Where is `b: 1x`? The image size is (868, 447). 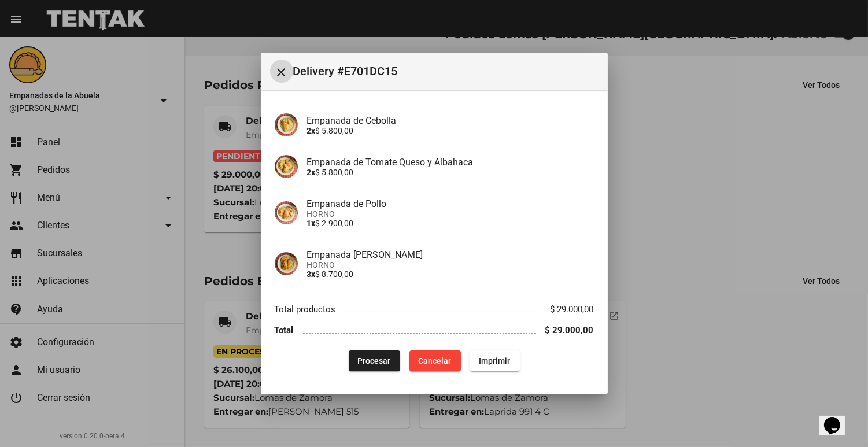 b: 1x is located at coordinates (311, 224).